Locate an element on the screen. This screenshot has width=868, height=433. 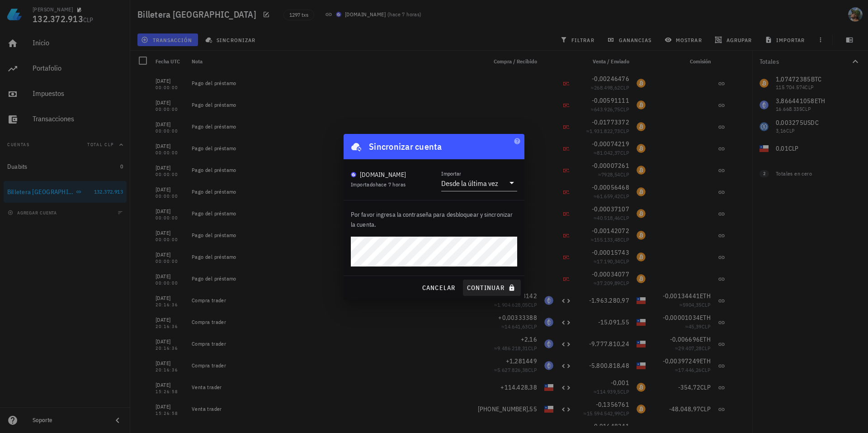
span: cancelar is located at coordinates (438, 288).